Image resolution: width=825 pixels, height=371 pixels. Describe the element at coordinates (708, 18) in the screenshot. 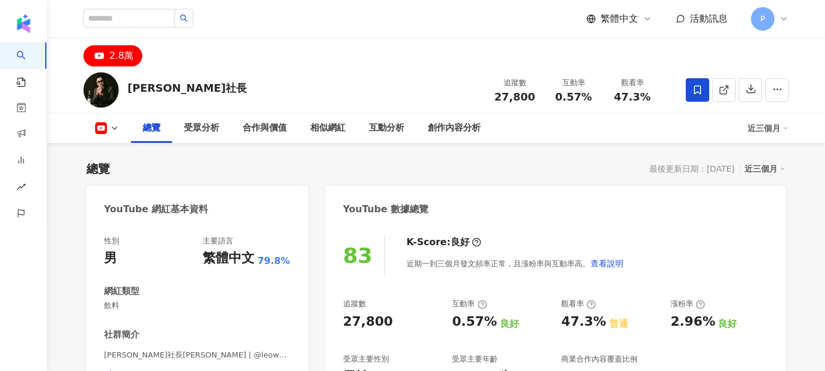

I see `span: 活動訊息` at that location.